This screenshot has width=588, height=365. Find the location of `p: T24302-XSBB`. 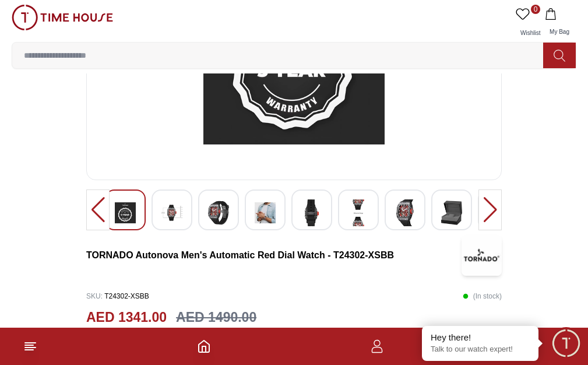

p: T24302-XSBB is located at coordinates (118, 296).